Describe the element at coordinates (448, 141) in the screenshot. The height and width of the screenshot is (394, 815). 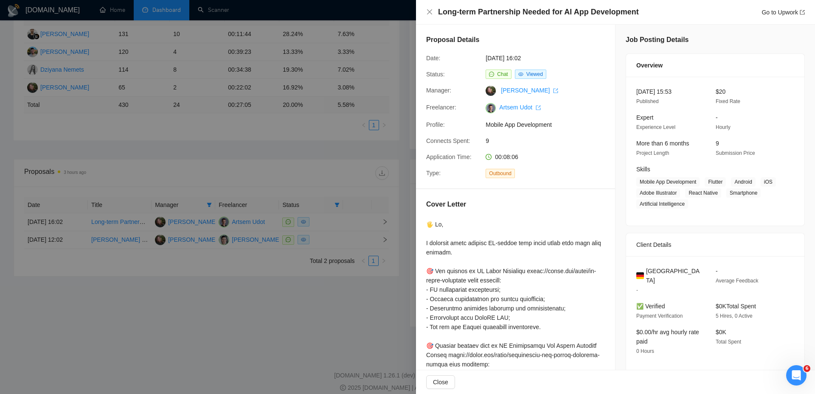
I see `span: Connects Spent:` at that location.